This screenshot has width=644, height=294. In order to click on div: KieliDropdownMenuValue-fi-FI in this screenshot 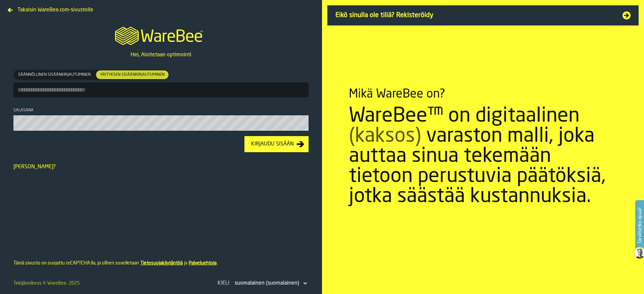, I will do `click(262, 283)`.